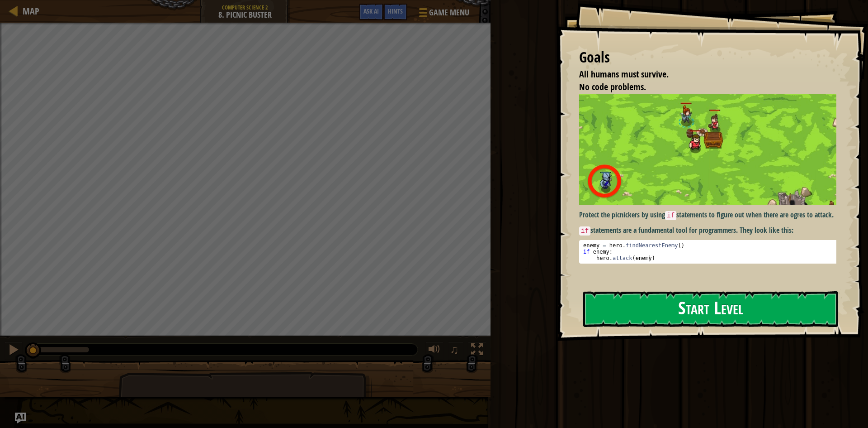  What do you see at coordinates (701, 75) in the screenshot?
I see `li: All humans must survive.` at bounding box center [701, 75].